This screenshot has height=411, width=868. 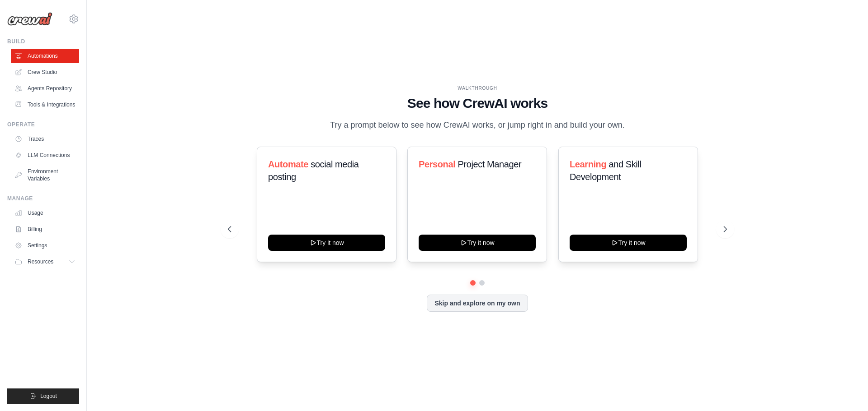 What do you see at coordinates (44, 229) in the screenshot?
I see `a: Billing` at bounding box center [44, 229].